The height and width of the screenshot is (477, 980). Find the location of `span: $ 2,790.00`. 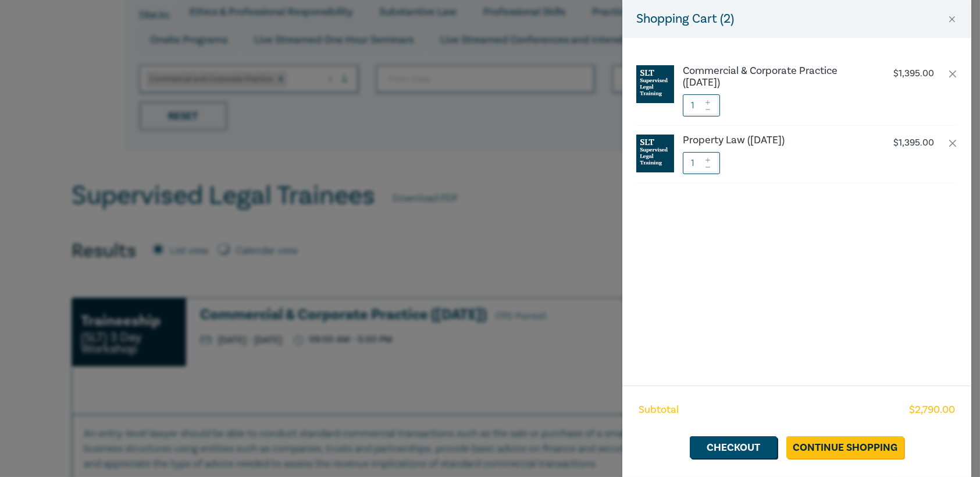

span: $ 2,790.00 is located at coordinates (931, 410).